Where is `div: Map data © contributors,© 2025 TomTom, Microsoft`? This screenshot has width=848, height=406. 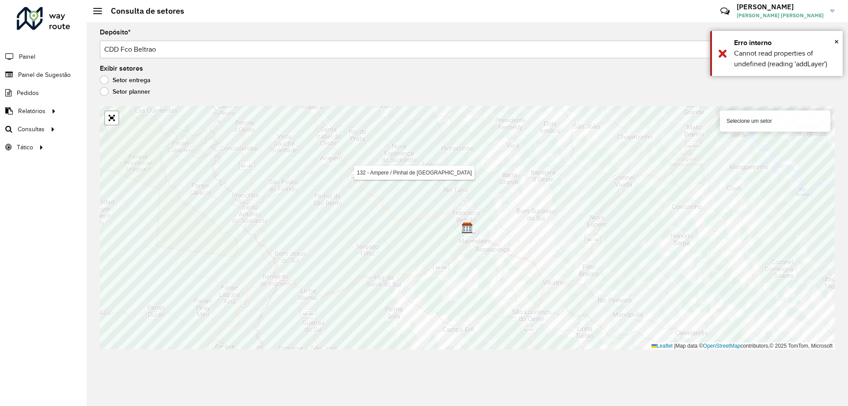 div: Map data © contributors,© 2025 TomTom, Microsoft is located at coordinates (742, 346).